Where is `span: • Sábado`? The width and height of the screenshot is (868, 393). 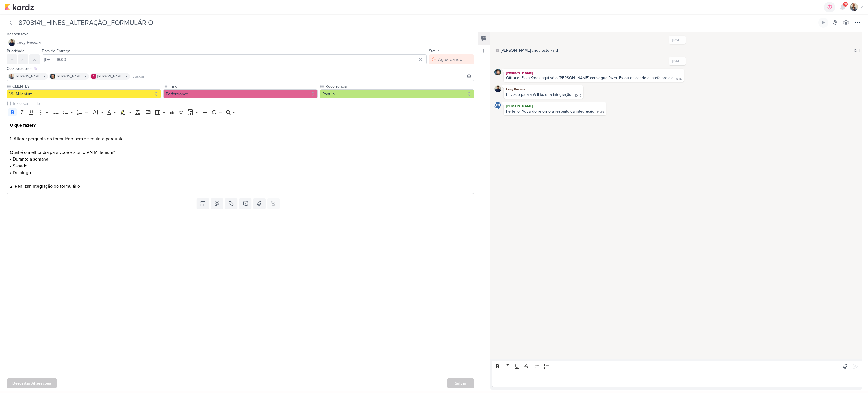
span: • Sábado is located at coordinates (19, 166).